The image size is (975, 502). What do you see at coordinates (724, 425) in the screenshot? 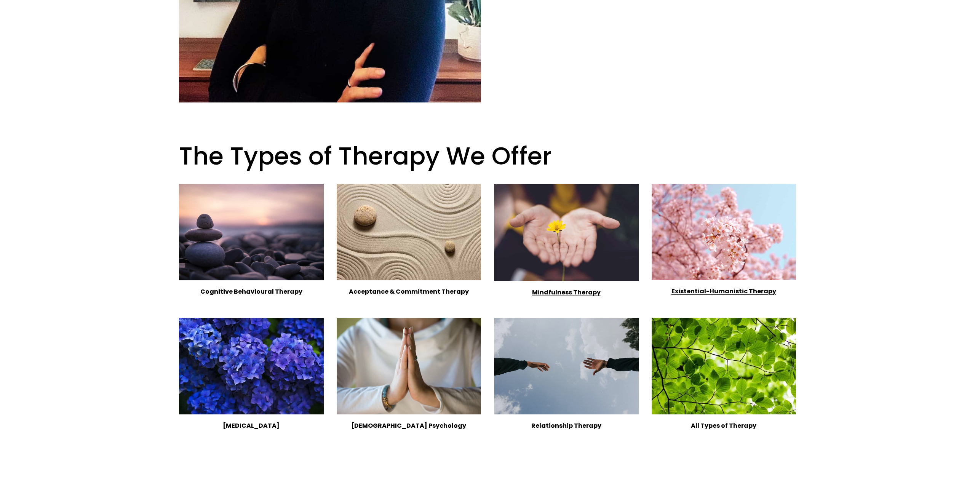
I see `strong: All Types of Therapy` at bounding box center [724, 425].